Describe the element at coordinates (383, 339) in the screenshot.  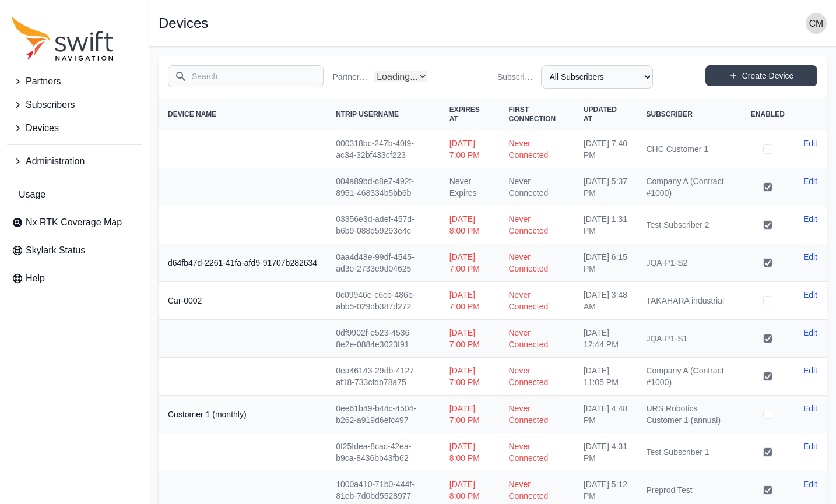
I see `td: 0df9902f-e523-4536-8e2e-0884e3023f91` at that location.